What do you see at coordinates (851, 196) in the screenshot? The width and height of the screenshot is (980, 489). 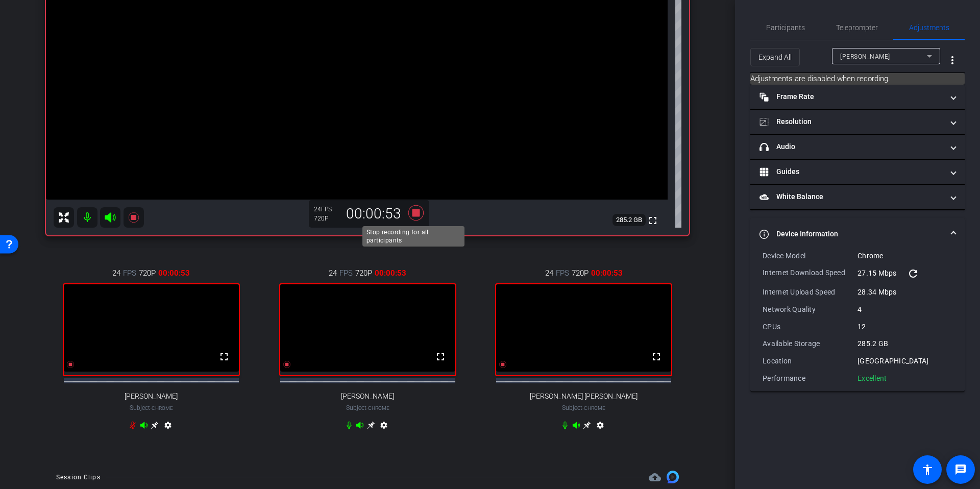 I see `mat-panel-title: White Balance` at bounding box center [851, 196].